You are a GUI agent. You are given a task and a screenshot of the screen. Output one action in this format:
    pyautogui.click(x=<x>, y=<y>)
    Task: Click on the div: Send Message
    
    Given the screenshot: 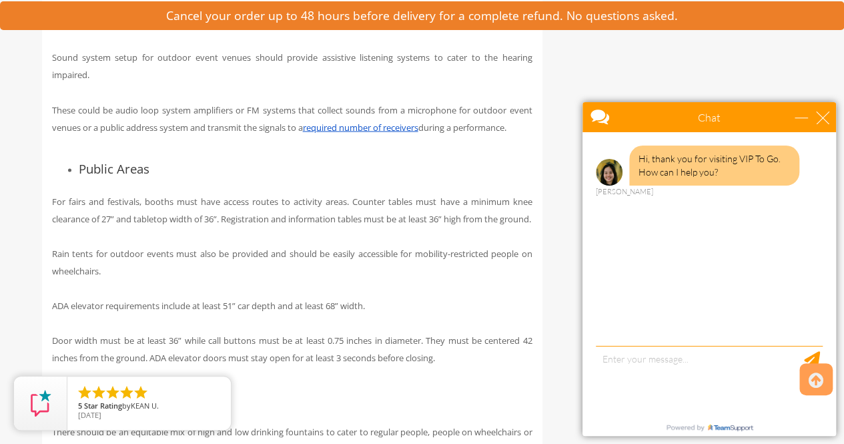 What is the action you would take?
    pyautogui.click(x=237, y=265)
    